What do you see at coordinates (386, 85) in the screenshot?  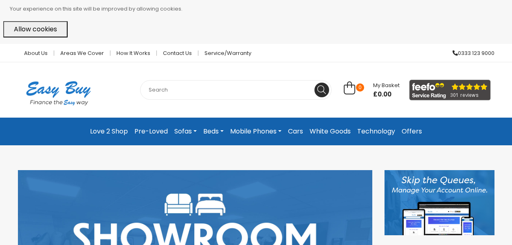 I see `span: My Basket` at bounding box center [386, 85].